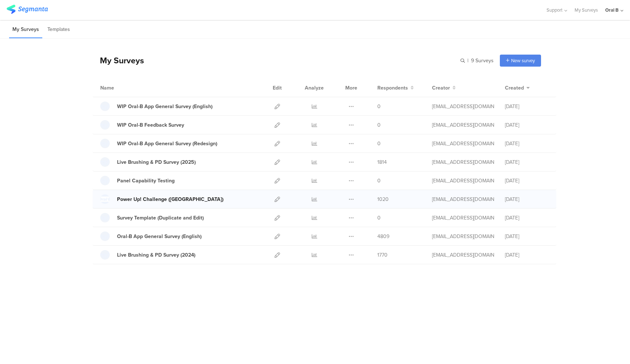  I want to click on span: 1814, so click(382, 162).